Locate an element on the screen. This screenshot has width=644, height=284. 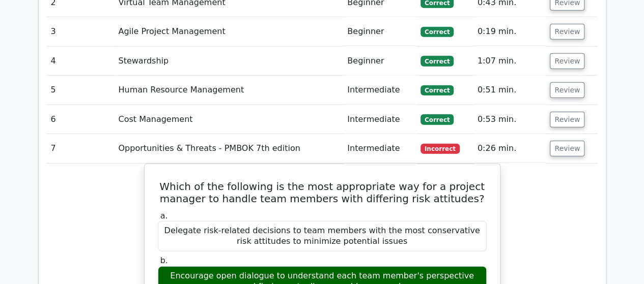
td: 1:07 min. is located at coordinates (510, 61).